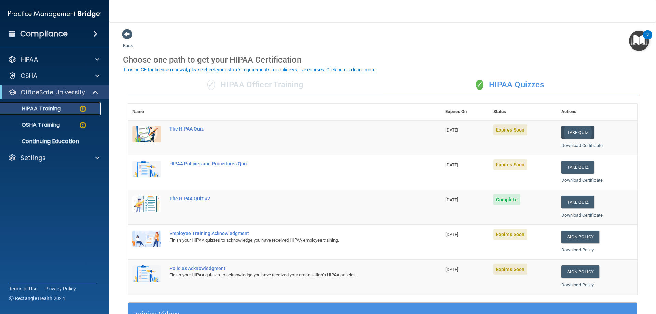 The height and width of the screenshot is (314, 656). I want to click on div: If using CE for license renewal, please check your state's requirements for online vs. live cours..., so click(250, 70).